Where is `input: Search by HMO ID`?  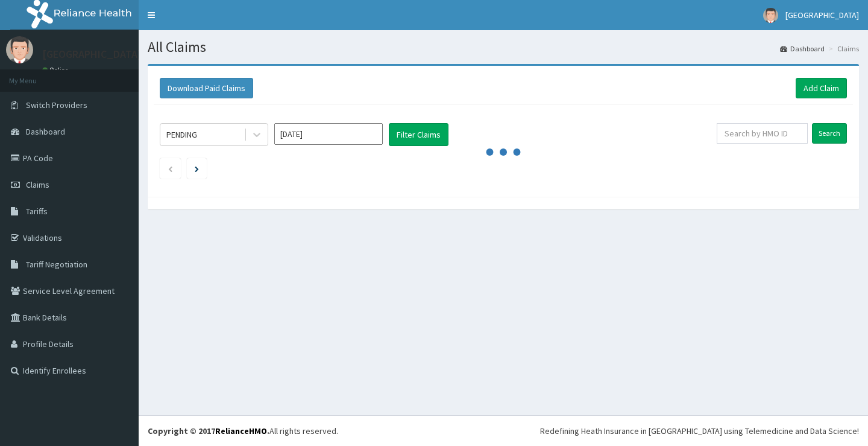
input: Search by HMO ID is located at coordinates (762, 134).